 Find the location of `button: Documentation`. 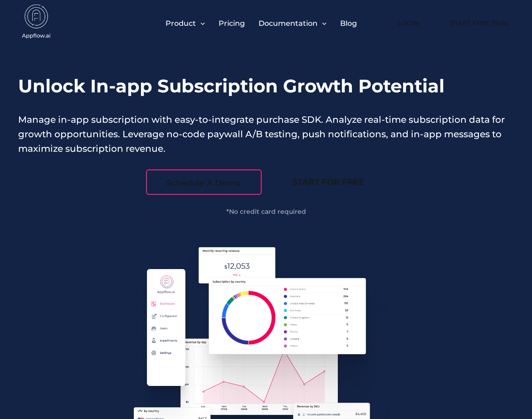

button: Documentation is located at coordinates (292, 23).